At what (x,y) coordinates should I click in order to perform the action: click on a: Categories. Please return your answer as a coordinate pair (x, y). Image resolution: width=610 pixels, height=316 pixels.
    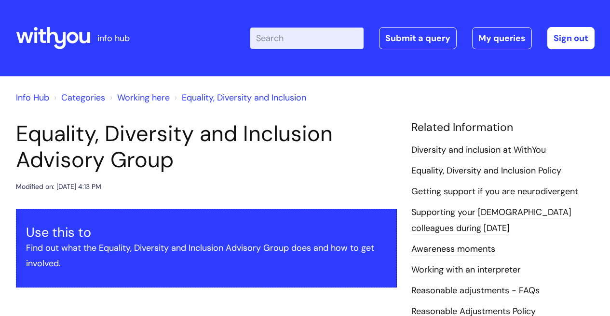
    Looking at the image, I should click on (83, 97).